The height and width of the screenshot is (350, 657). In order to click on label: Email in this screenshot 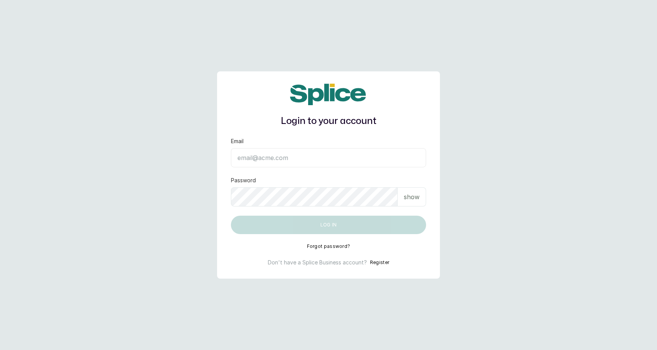, I will do `click(237, 141)`.